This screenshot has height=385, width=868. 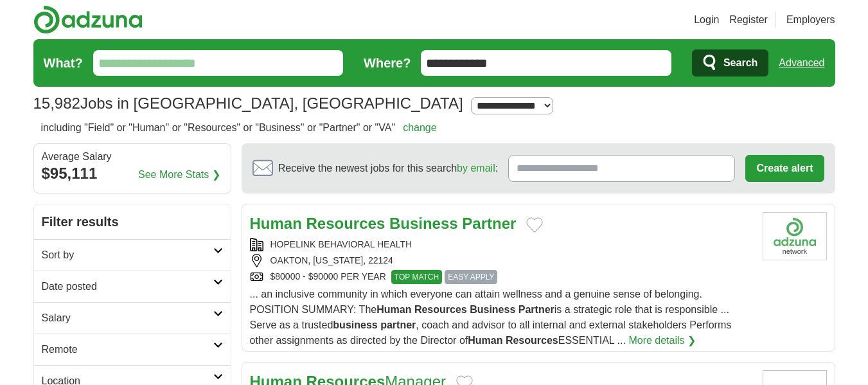 I want to click on a: Employers, so click(x=811, y=20).